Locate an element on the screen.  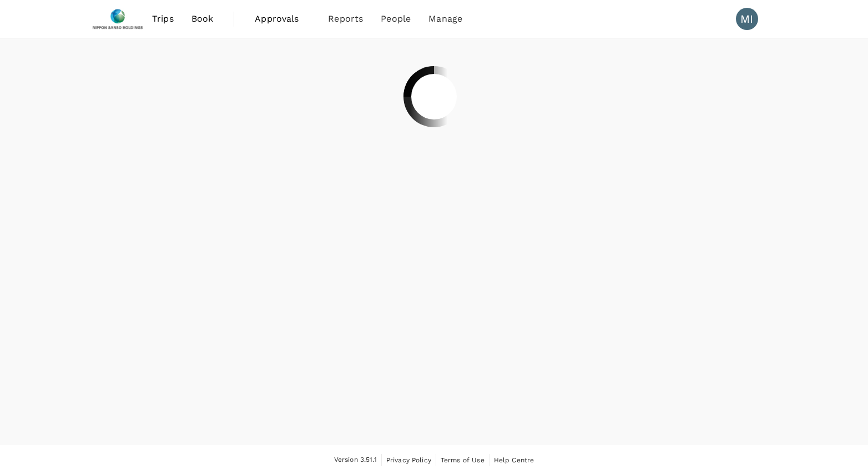
a: Terms of Use is located at coordinates (462, 460).